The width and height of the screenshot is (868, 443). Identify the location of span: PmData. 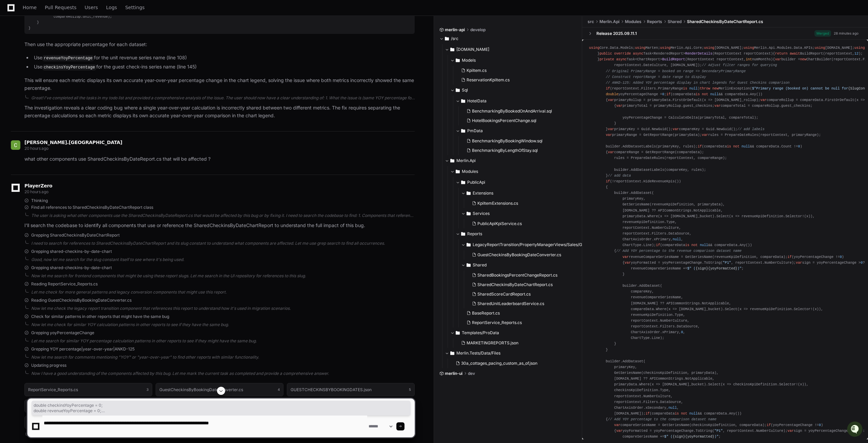
(475, 131).